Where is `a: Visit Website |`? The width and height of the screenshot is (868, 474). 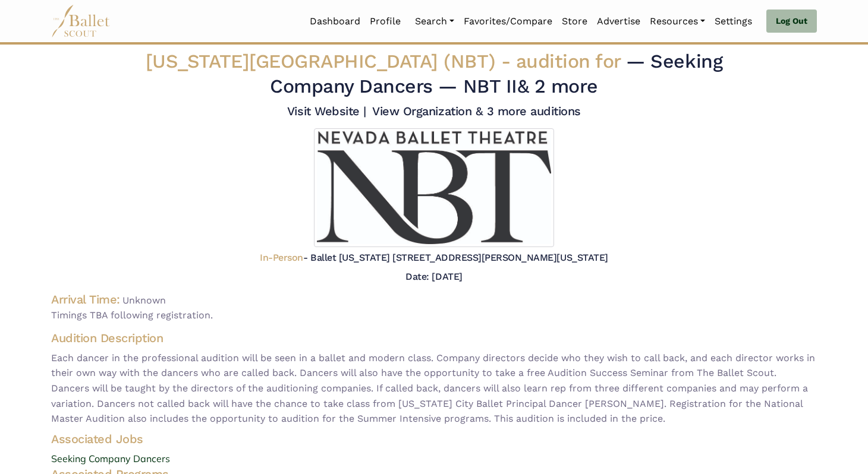 a: Visit Website | is located at coordinates (326, 111).